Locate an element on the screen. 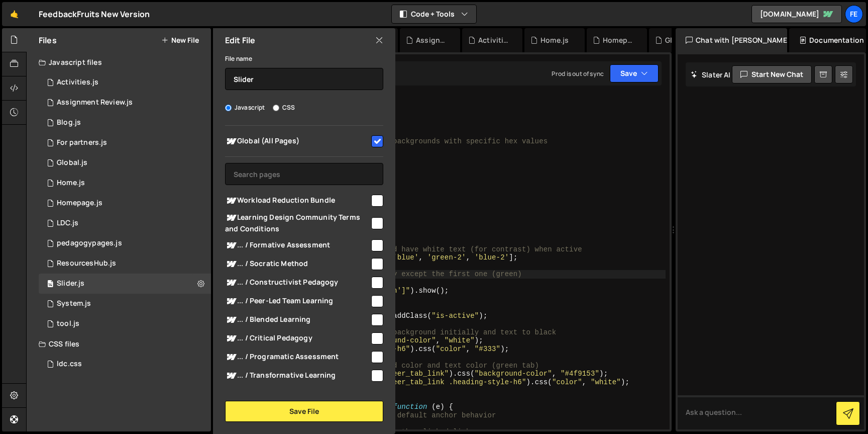 The image size is (868, 434). div: CSS files is located at coordinates (118, 344).